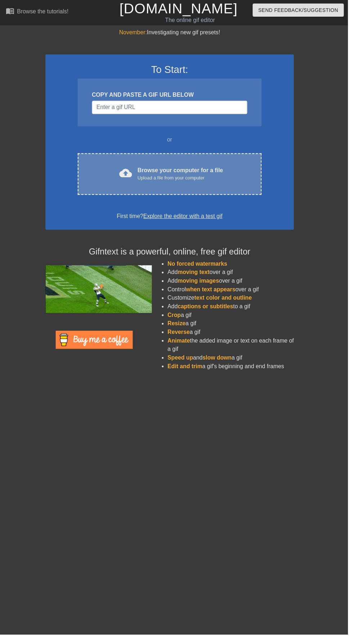 Image resolution: width=353 pixels, height=644 pixels. Describe the element at coordinates (172, 71) in the screenshot. I see `h3: To Start:` at that location.